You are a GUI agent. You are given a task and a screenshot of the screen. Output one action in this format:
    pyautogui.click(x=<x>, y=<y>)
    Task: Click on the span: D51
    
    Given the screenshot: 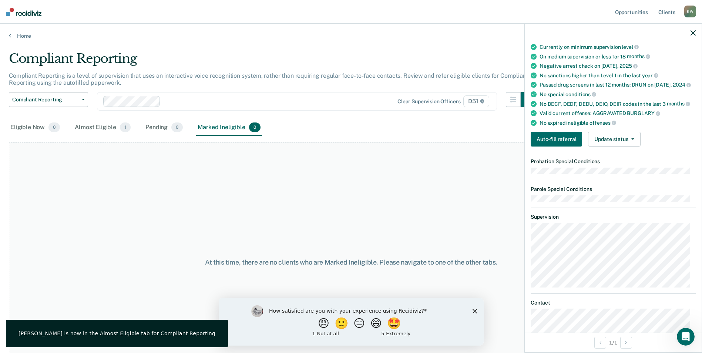 What is the action you would take?
    pyautogui.click(x=476, y=101)
    